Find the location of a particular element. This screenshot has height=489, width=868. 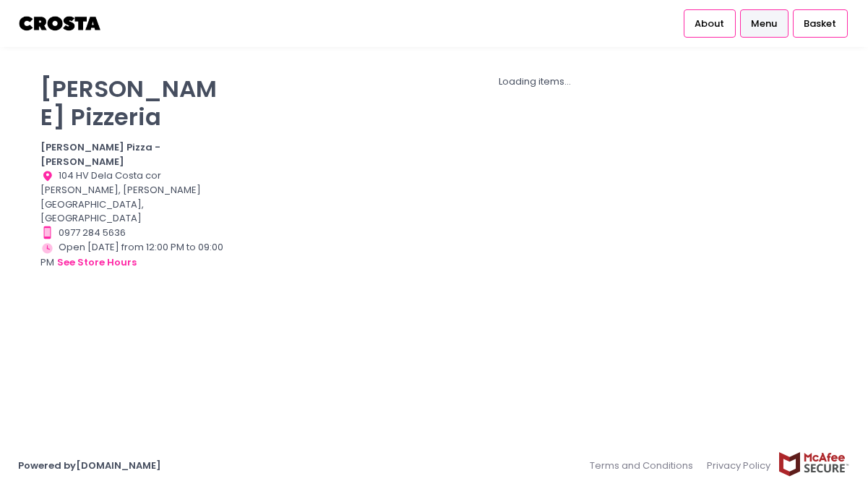

a: Terms and Conditions is located at coordinates (645, 465).